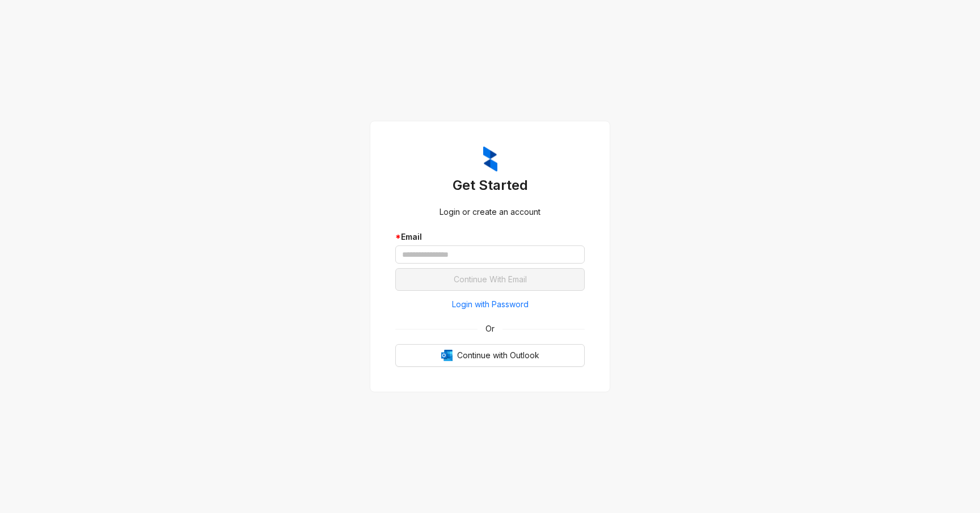  Describe the element at coordinates (490, 186) in the screenshot. I see `h3: Get Started` at that location.